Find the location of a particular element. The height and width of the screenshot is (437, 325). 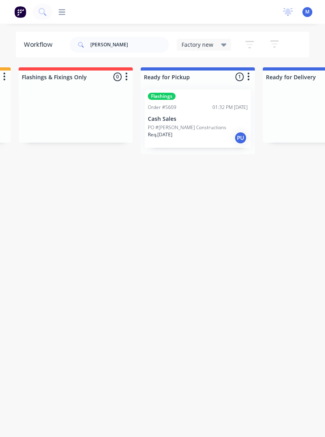

img: Factory is located at coordinates (20, 12).